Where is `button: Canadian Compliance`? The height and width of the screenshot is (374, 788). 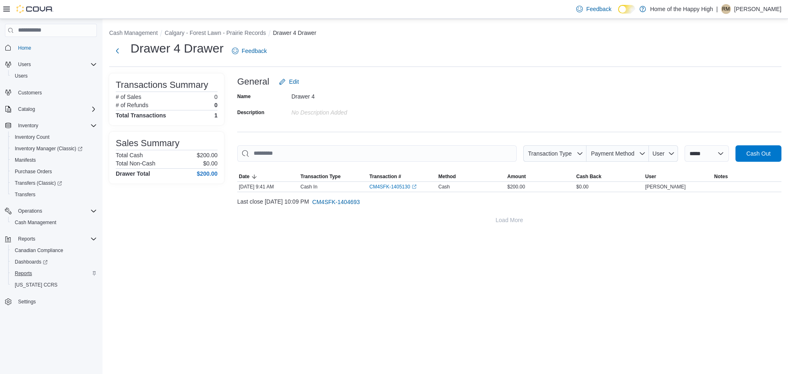
button: Canadian Compliance is located at coordinates (54, 250).